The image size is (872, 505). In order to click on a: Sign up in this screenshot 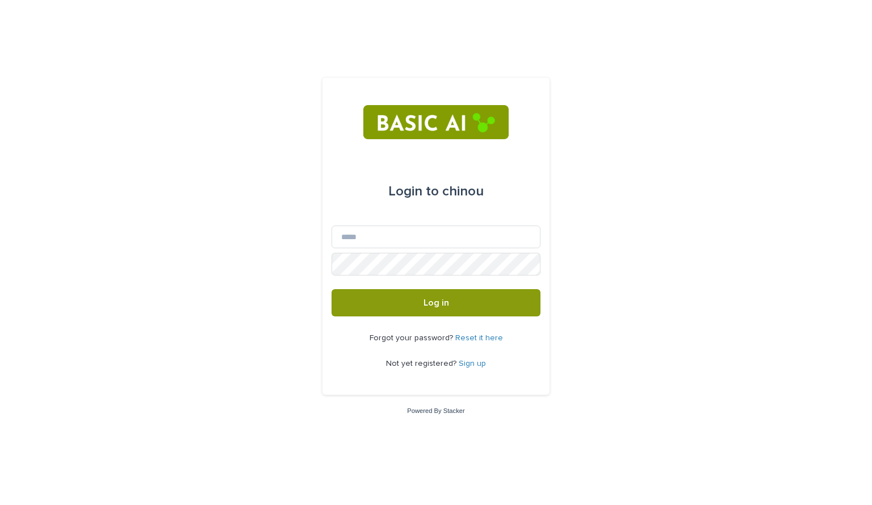, I will do `click(472, 363)`.